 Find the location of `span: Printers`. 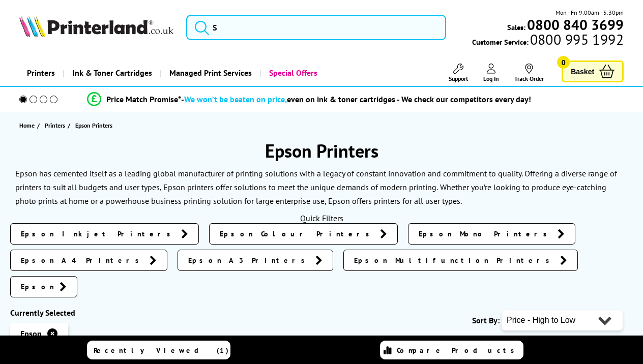

span: Printers is located at coordinates (55, 125).